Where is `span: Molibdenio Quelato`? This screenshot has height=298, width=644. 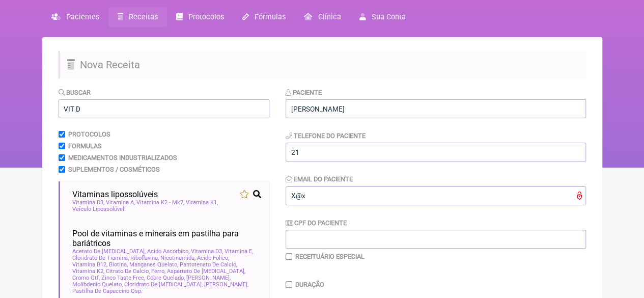
span: Molibdenio Quelato is located at coordinates (97, 285).